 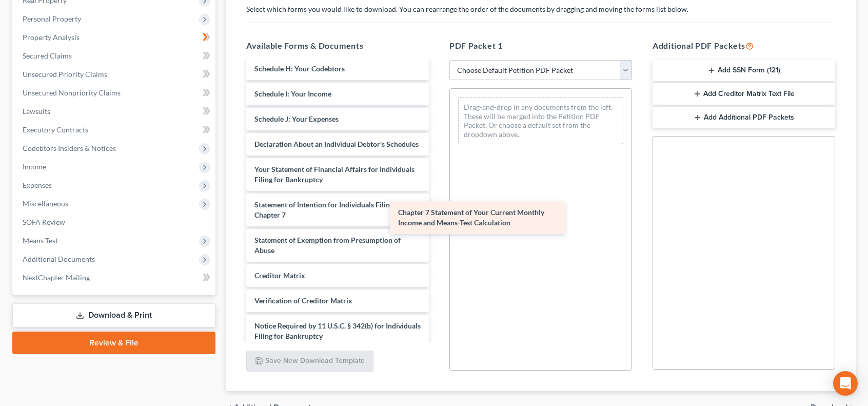 I want to click on span: Chapter 7 Statement of Your Current Monthly Income and Means-Test Calculation, so click(x=471, y=217).